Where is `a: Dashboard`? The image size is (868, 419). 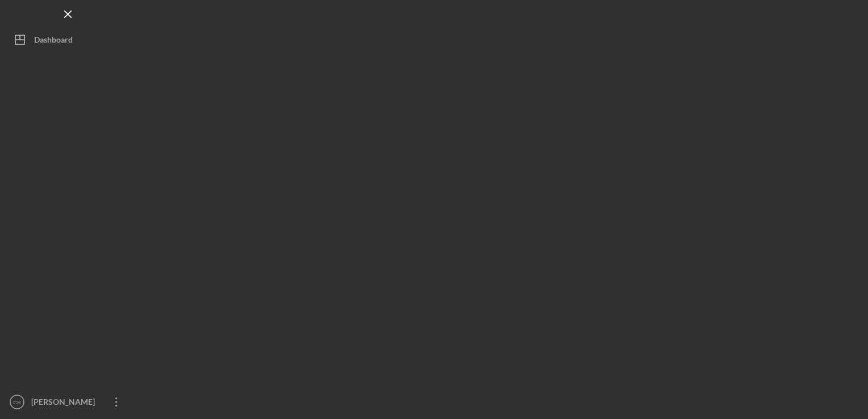
a: Dashboard is located at coordinates (68, 40).